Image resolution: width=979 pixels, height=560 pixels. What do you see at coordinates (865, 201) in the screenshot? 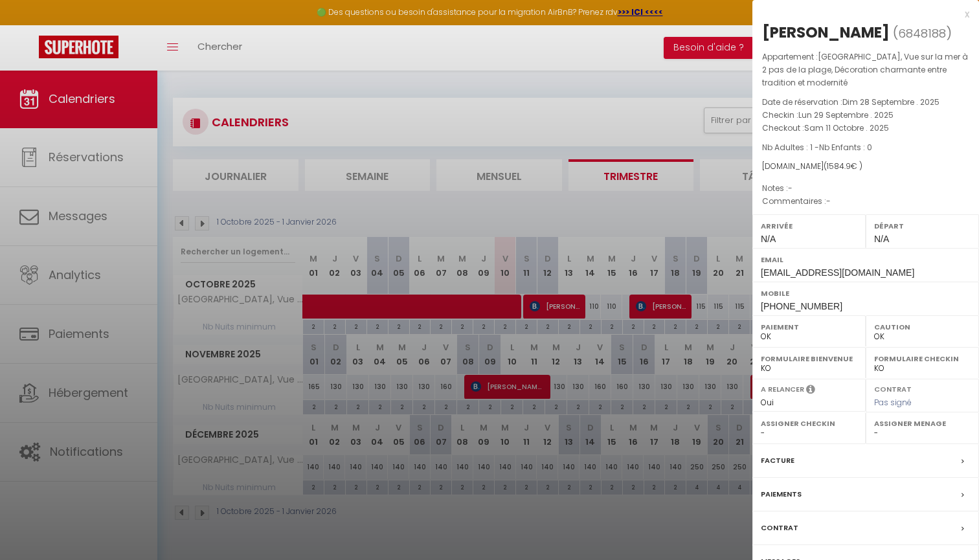
I see `p: Commentaires :` at bounding box center [865, 201].